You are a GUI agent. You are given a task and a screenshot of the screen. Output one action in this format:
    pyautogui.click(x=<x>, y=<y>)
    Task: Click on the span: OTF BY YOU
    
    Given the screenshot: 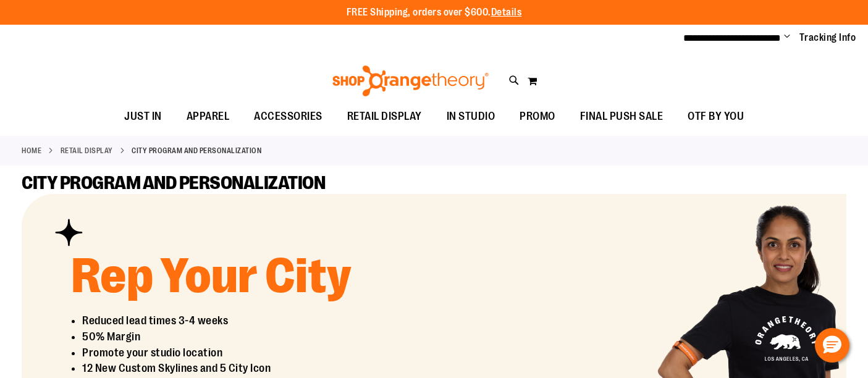 What is the action you would take?
    pyautogui.click(x=715, y=116)
    